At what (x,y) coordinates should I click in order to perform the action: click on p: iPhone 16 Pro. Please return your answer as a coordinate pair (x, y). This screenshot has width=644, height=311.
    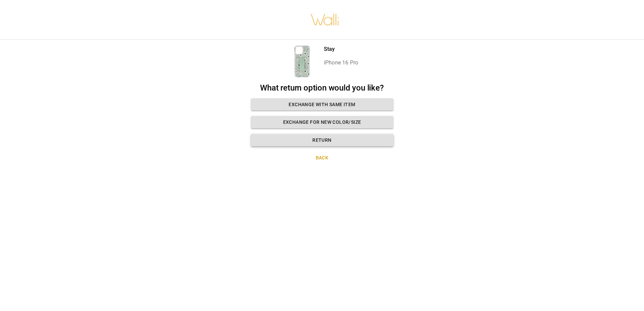
    Looking at the image, I should click on (341, 63).